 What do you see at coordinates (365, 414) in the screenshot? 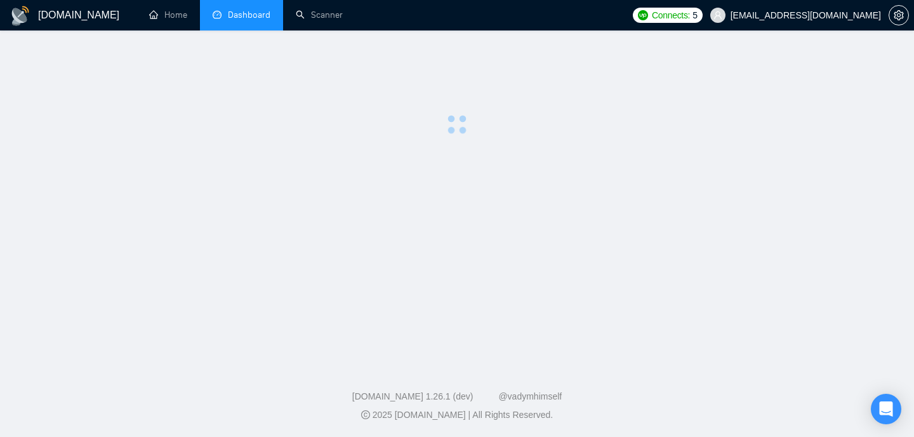
I see `span: copyright` at bounding box center [365, 414].